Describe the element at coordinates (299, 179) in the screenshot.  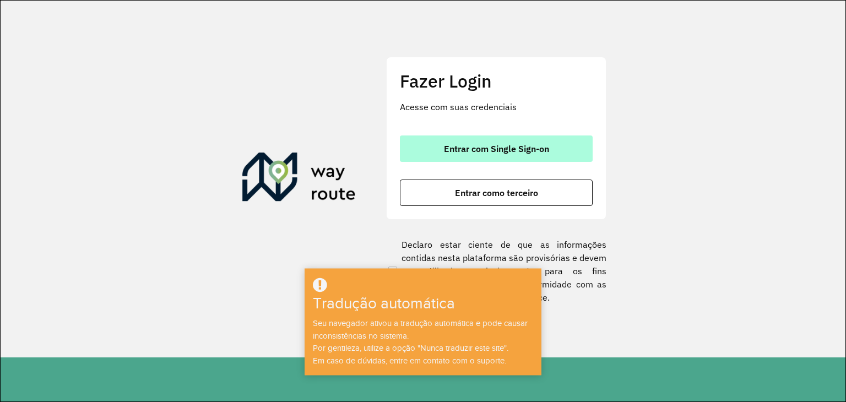
I see `img: Roteirizador AmbevTech` at that location.